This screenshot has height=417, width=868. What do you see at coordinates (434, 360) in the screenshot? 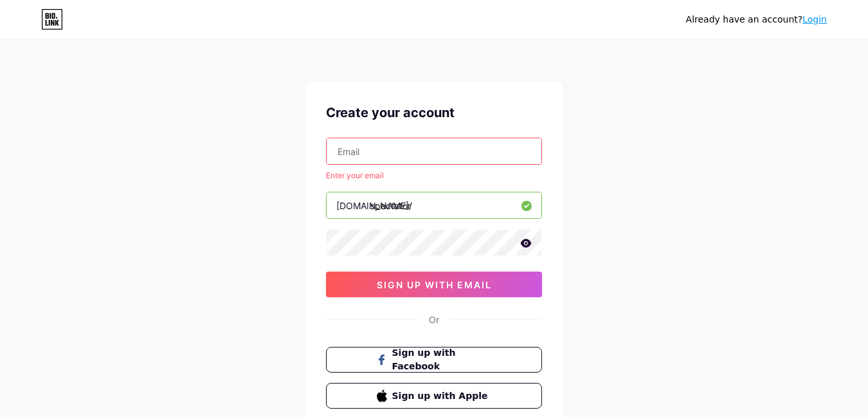
I see `a: Sign up with Facebook` at bounding box center [434, 360].